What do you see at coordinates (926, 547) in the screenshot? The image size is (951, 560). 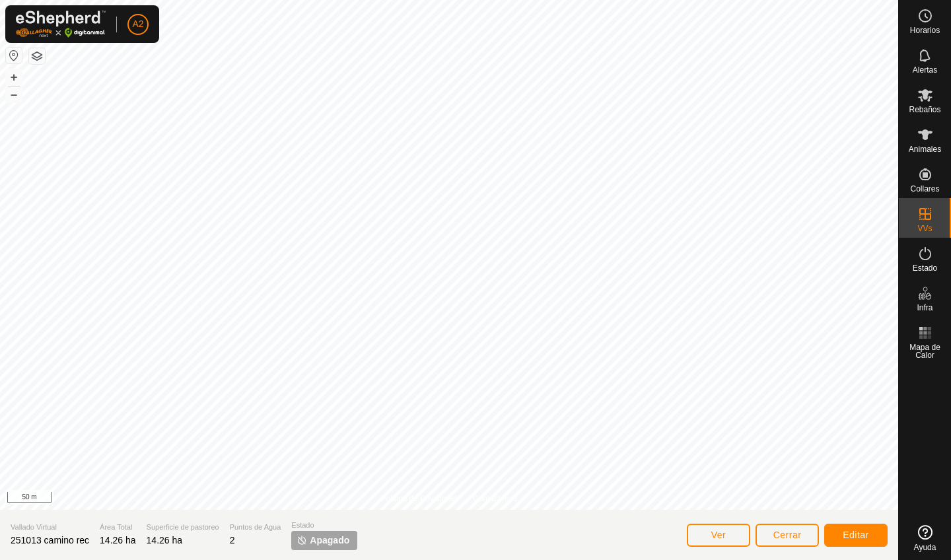 I see `span: Ayuda` at bounding box center [926, 547].